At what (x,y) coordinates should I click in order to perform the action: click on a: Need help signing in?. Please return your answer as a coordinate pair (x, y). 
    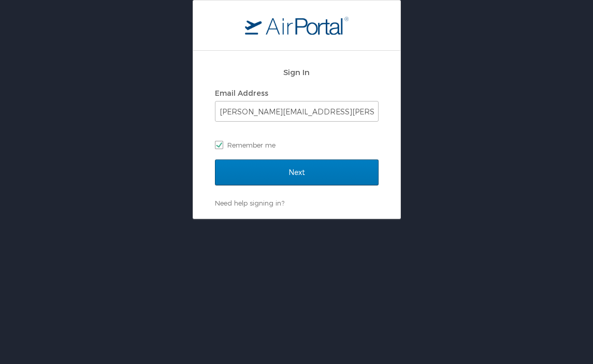
    Looking at the image, I should click on (250, 203).